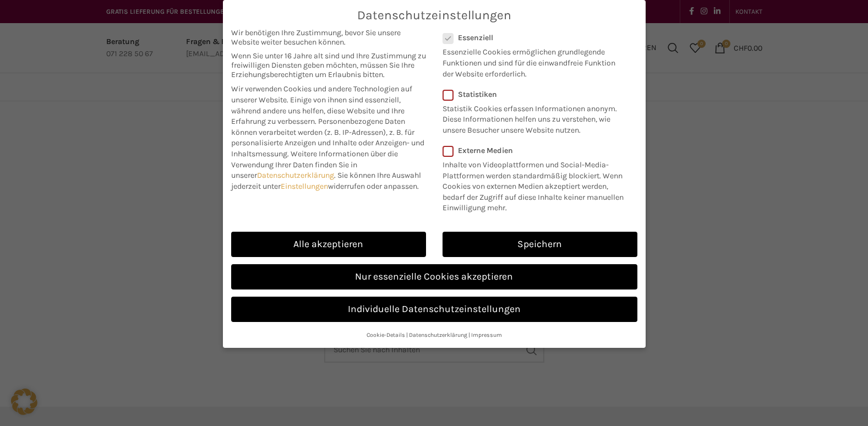  Describe the element at coordinates (434, 277) in the screenshot. I see `a: Nur essenzielle Cookies akzeptieren` at that location.